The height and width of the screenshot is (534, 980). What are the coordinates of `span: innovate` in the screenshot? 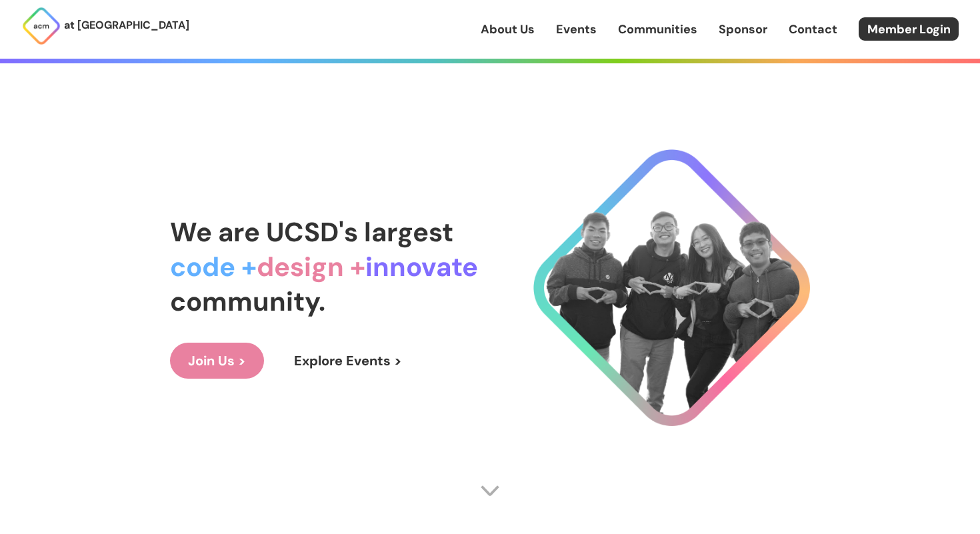 It's located at (422, 267).